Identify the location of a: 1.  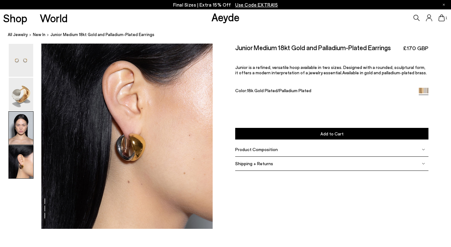
(442, 18).